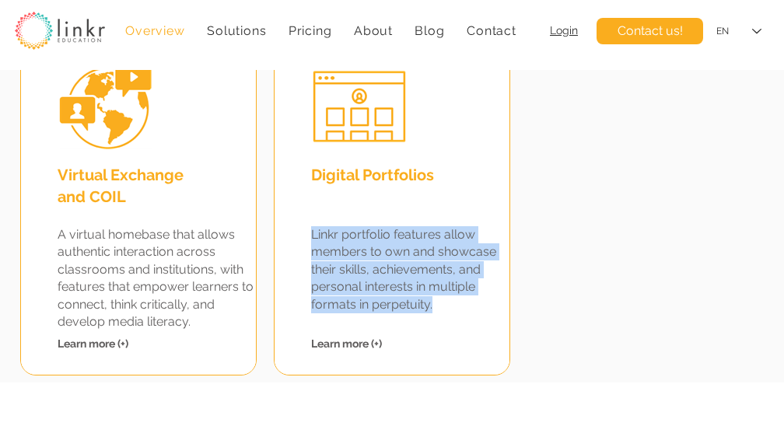 This screenshot has width=784, height=426. Describe the element at coordinates (236, 30) in the screenshot. I see `div: Solutions` at that location.